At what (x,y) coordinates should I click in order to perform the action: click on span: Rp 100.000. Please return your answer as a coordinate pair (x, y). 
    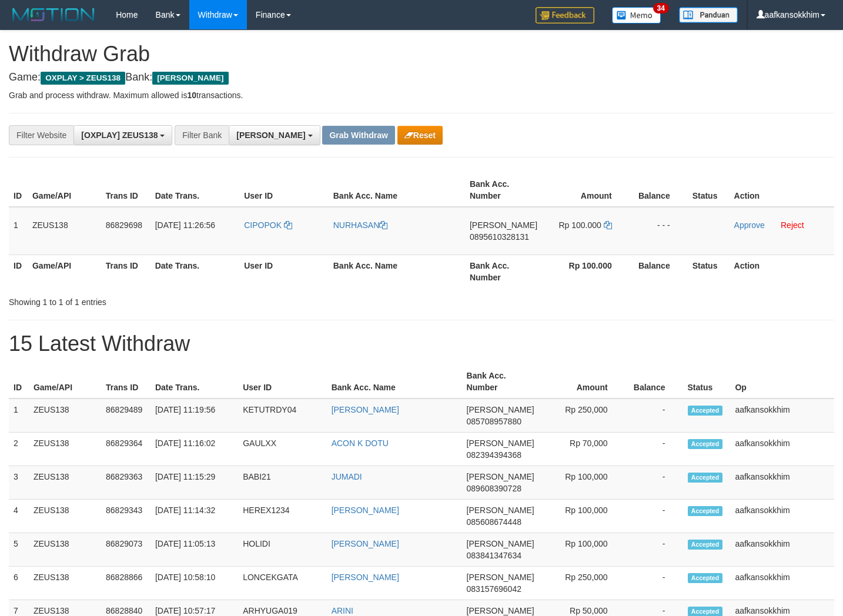
    Looking at the image, I should click on (579, 225).